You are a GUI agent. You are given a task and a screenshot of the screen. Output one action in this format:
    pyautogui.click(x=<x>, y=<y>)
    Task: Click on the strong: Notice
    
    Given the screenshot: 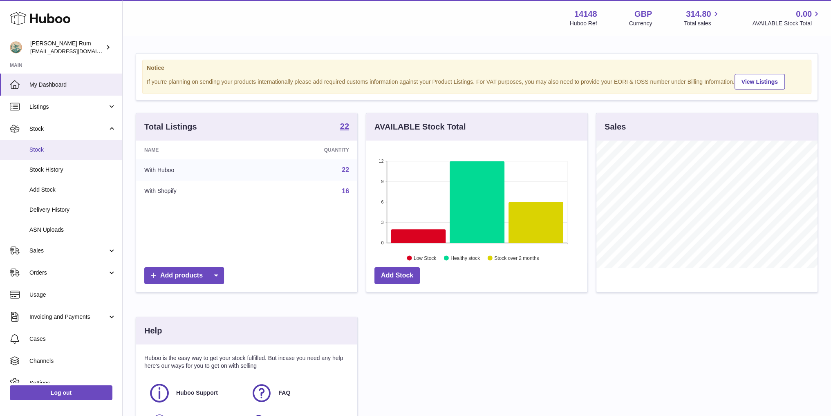 What is the action you would take?
    pyautogui.click(x=476, y=68)
    